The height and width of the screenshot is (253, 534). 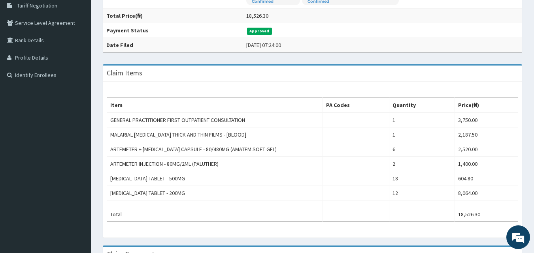 What do you see at coordinates (259, 31) in the screenshot?
I see `span: Approved` at bounding box center [259, 31].